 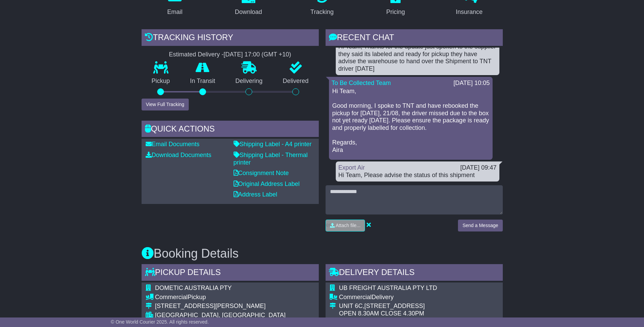 I want to click on a: Original Address Label, so click(x=267, y=183).